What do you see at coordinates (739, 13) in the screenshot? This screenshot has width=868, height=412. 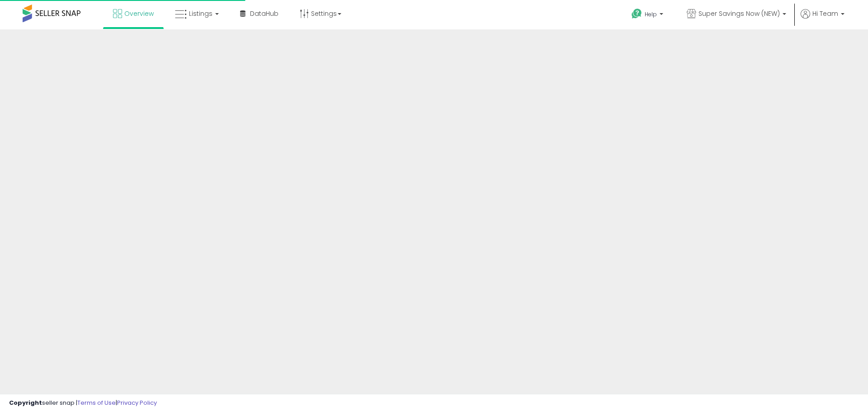 I see `span: Super Savings Now (NEW)` at bounding box center [739, 13].